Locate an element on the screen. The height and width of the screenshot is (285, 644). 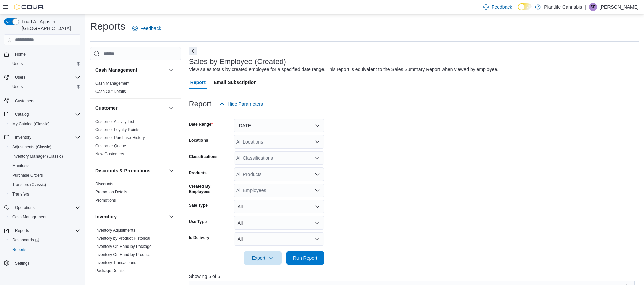
span: Customer Activity List is located at coordinates (115, 121).